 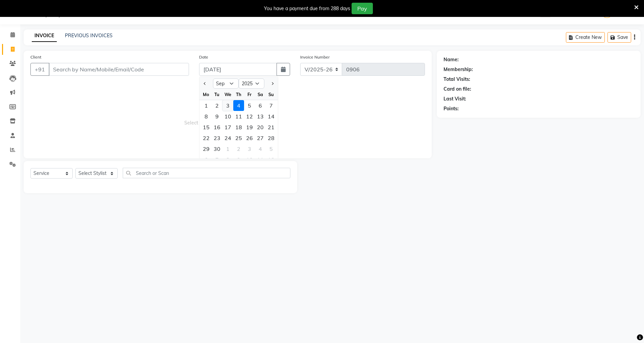 What do you see at coordinates (238, 149) in the screenshot?
I see `div: Thursday, October 2, 2025` at bounding box center [238, 149].